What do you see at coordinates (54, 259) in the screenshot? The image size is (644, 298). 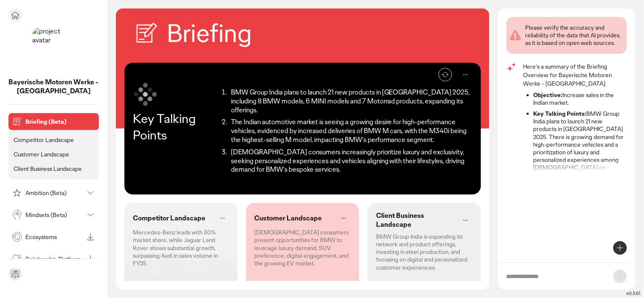 I see `p: Relationship Platform` at bounding box center [54, 259].